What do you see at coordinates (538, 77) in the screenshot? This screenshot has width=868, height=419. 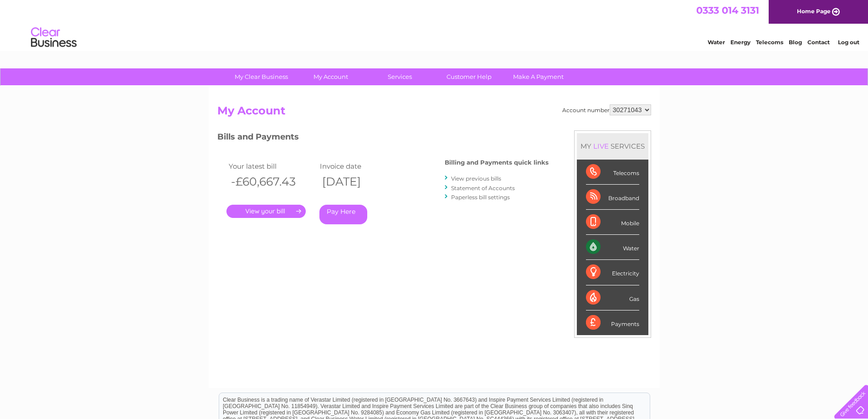 I see `a: Make A Payment` at bounding box center [538, 77].